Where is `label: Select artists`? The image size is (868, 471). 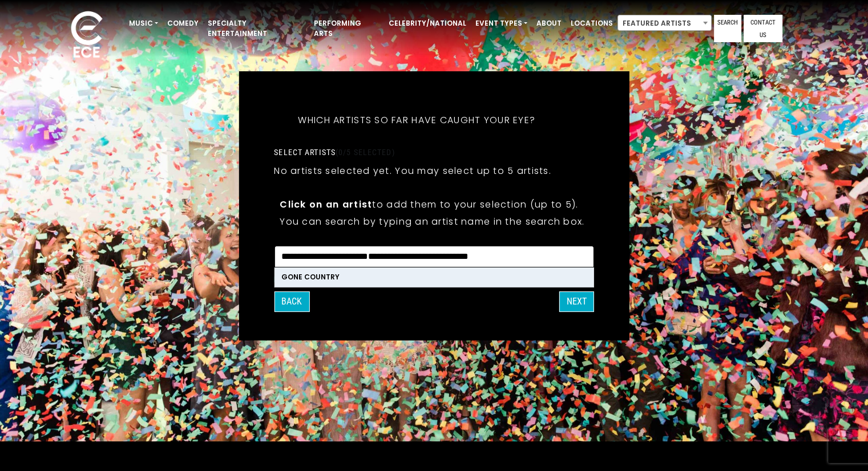
label: Select artists is located at coordinates (334, 152).